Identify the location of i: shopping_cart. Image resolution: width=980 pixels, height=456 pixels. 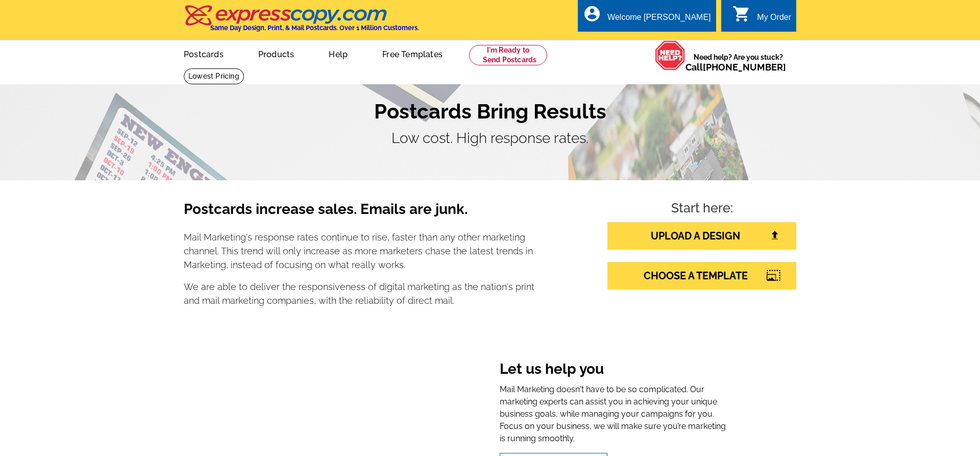
(741, 14).